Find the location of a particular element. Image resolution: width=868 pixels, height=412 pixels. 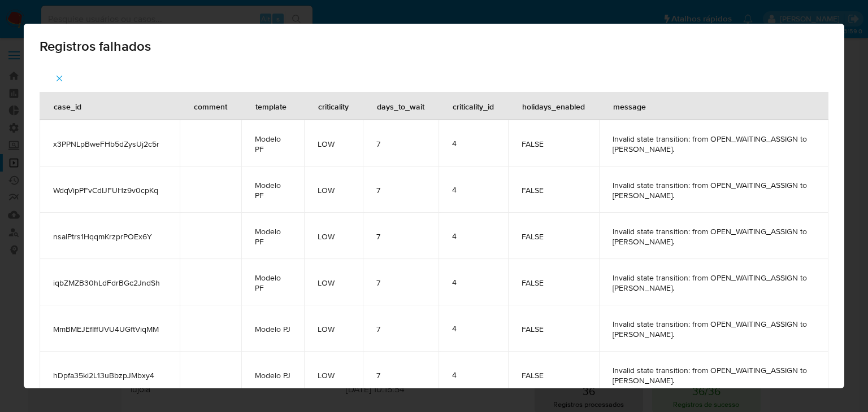

span: Registros falhados is located at coordinates (434, 46).